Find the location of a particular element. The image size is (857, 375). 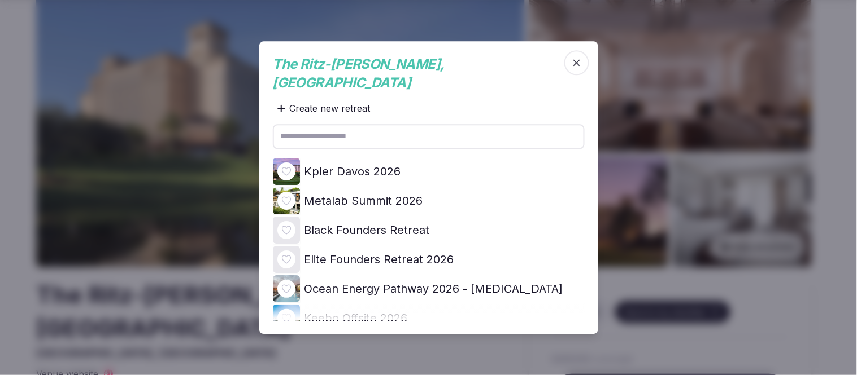

h4: Kpler Davos 2026 is located at coordinates (352, 172).